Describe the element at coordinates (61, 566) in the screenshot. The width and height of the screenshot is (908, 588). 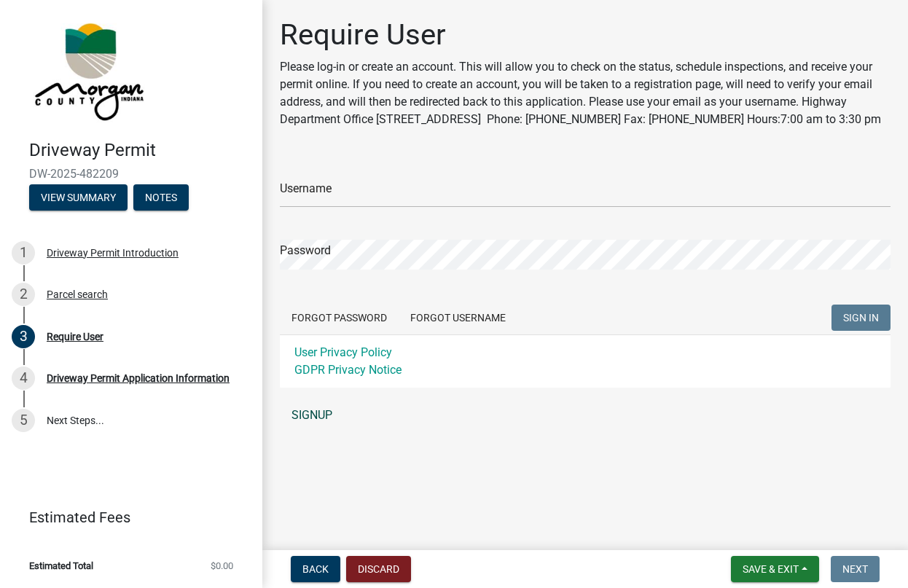
I see `span: Estimated Total` at that location.